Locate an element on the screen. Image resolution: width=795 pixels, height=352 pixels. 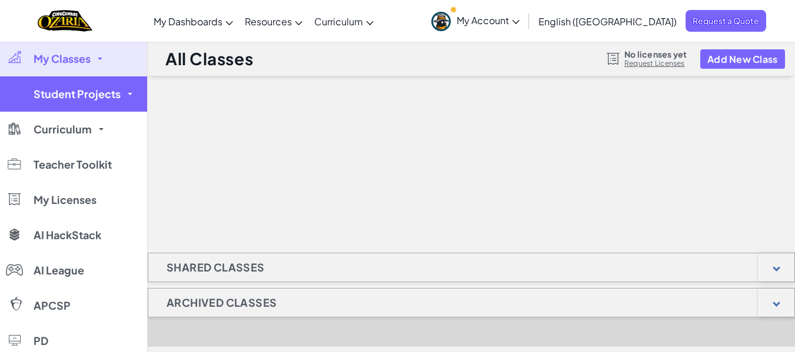
h1: Archived Classes is located at coordinates (221, 303).